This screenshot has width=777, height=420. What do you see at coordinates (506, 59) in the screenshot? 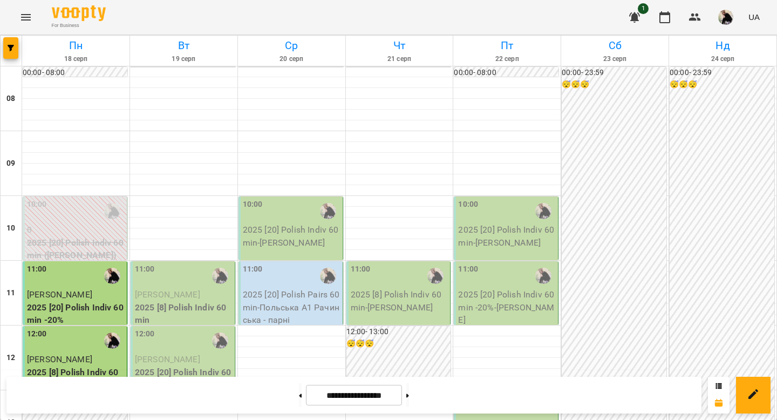
I see `h6: 22 серп` at bounding box center [506, 59].